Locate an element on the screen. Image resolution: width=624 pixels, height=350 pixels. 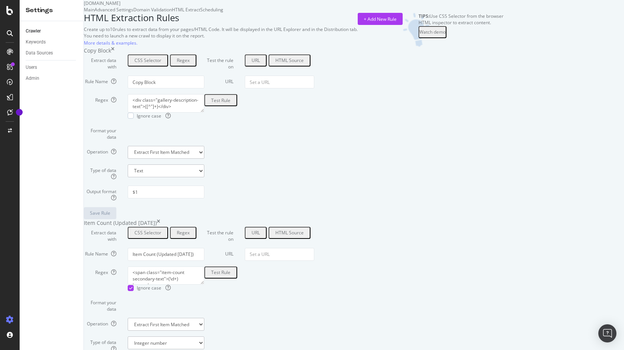
textarea: <div class="gallery-description-text">([^"]+)</div> is located at coordinates (166, 103).